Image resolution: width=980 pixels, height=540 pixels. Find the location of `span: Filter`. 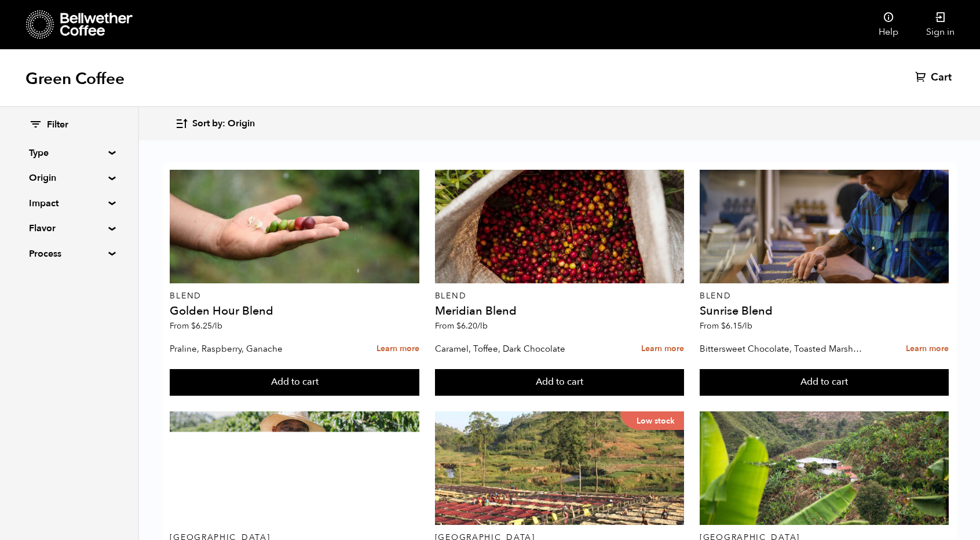

span: Filter is located at coordinates (58, 125).